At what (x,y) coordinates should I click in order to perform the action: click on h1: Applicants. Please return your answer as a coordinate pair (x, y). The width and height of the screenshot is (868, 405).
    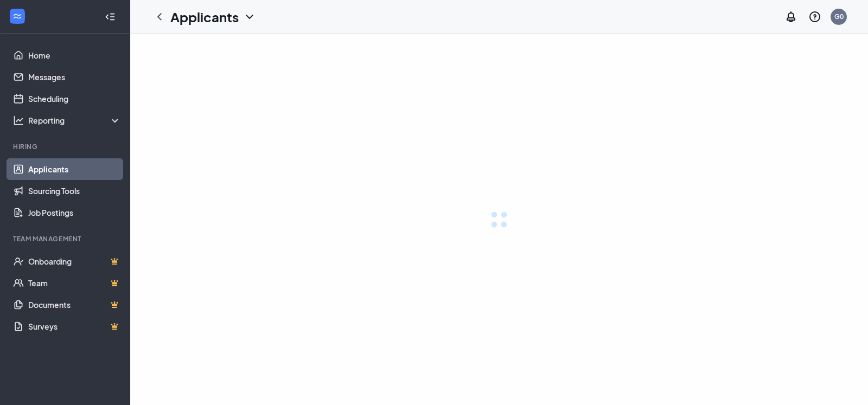
    Looking at the image, I should click on (205, 17).